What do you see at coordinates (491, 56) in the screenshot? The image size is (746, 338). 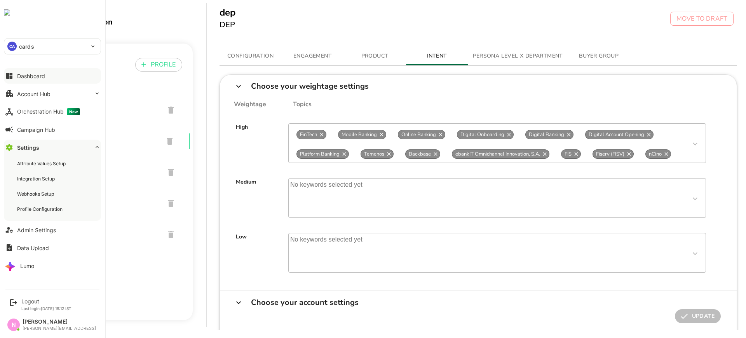 I see `span: PERSONA LEVEL X DEPARTMENT` at bounding box center [491, 56].